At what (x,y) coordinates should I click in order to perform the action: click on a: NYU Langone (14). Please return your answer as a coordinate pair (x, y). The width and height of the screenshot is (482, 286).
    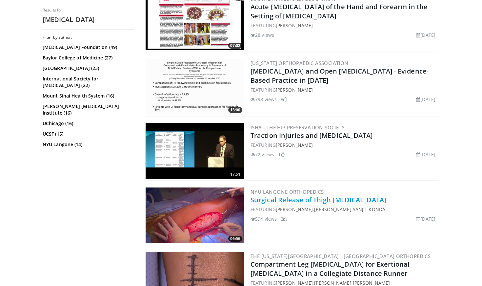
    Looking at the image, I should click on (88, 144).